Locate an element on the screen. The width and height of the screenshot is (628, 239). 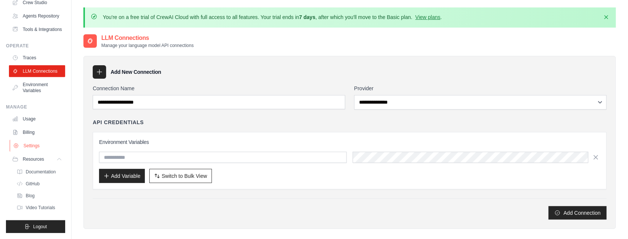
span: GitHub is located at coordinates (32, 184).